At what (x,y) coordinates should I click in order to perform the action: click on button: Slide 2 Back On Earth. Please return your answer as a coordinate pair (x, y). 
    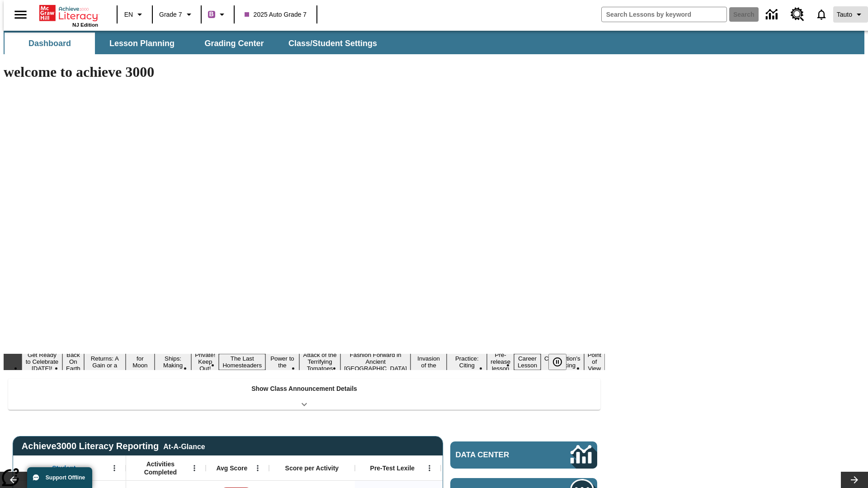
    Looking at the image, I should click on (73, 362).